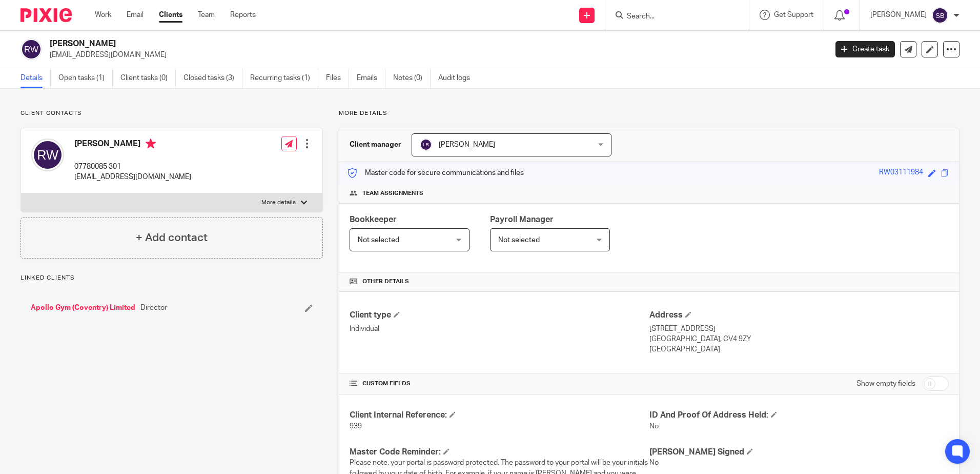  Describe the element at coordinates (103, 15) in the screenshot. I see `a: Work` at that location.